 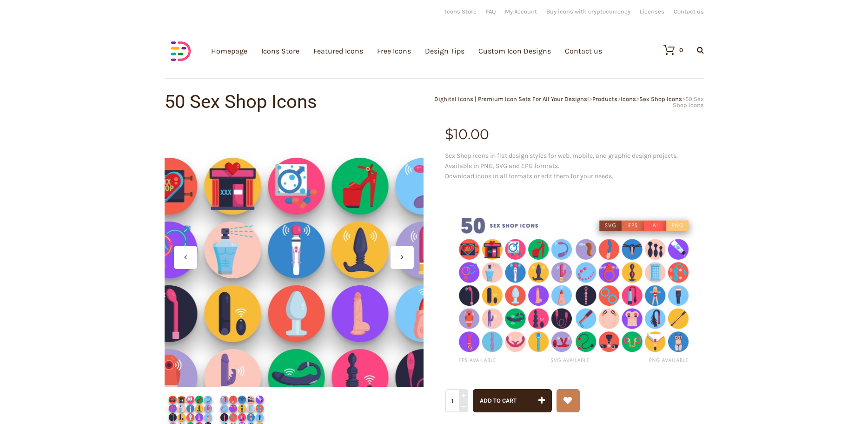 What do you see at coordinates (652, 11) in the screenshot?
I see `a: Licenses` at bounding box center [652, 11].